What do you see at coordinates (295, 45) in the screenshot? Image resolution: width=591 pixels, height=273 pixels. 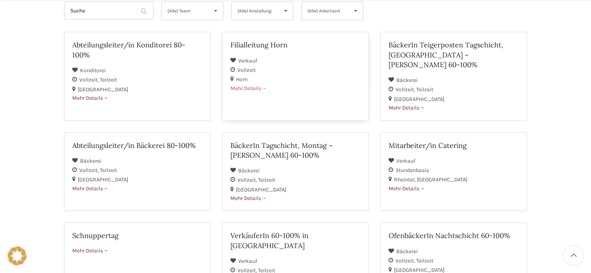 I see `h2: Filialleitung Horn` at bounding box center [295, 45].